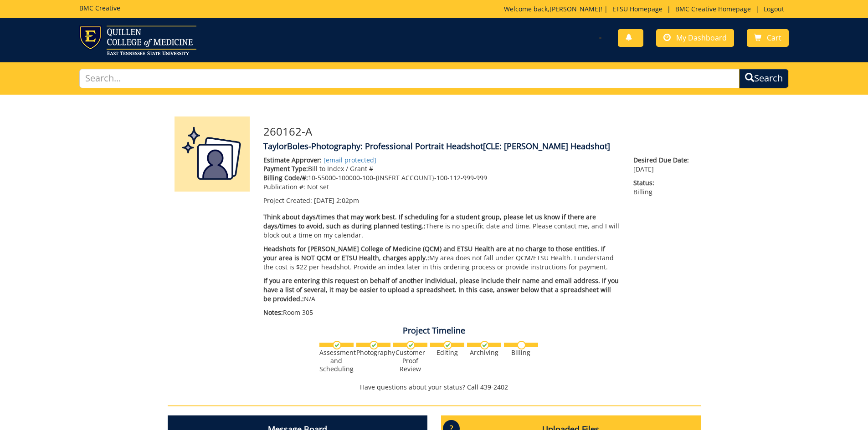 Image resolution: width=868 pixels, height=430 pixels. What do you see at coordinates (441, 289) in the screenshot?
I see `span: If you are entering this request on behalf of another individual, please include their name and e...` at bounding box center [441, 289].